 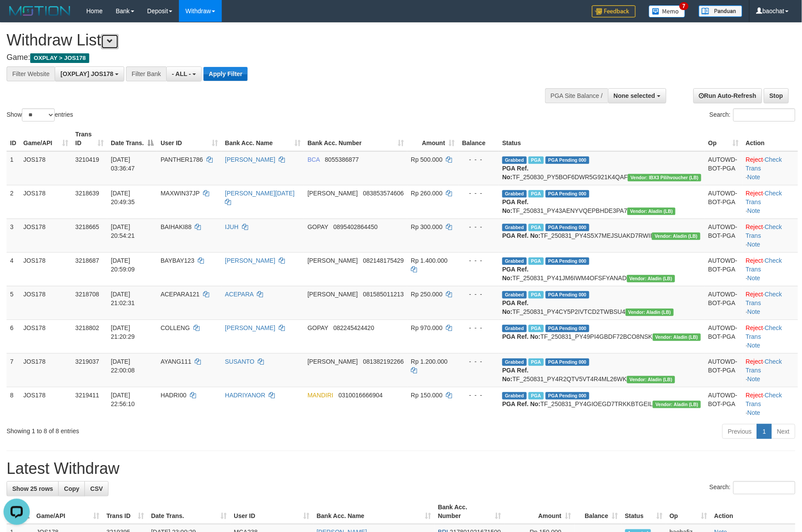 What do you see at coordinates (577, 95) in the screenshot?
I see `div: PGA Site Balance /` at bounding box center [577, 95].